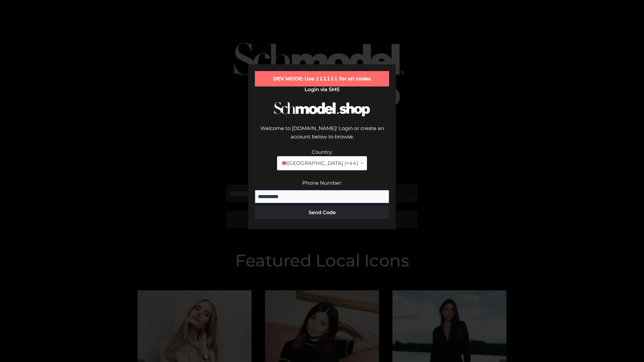  Describe the element at coordinates (322, 89) in the screenshot. I see `h2: Login via SMS` at that location.